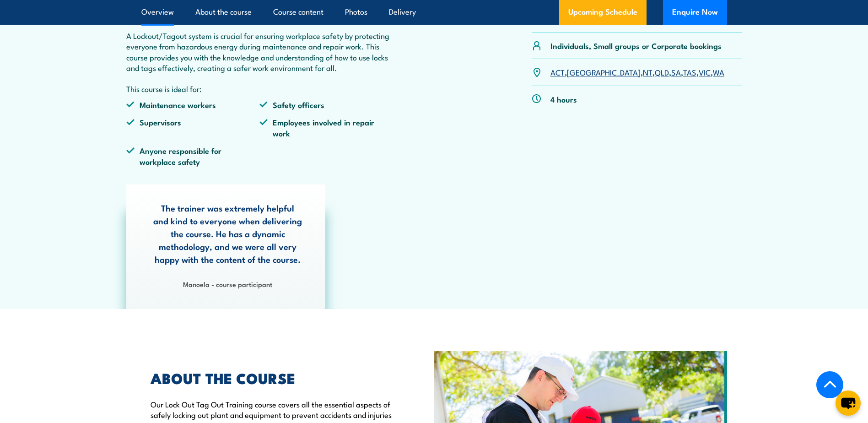 Image resolution: width=868 pixels, height=423 pixels. What do you see at coordinates (326, 127) in the screenshot?
I see `li: Employees involved in repair work` at bounding box center [326, 127].